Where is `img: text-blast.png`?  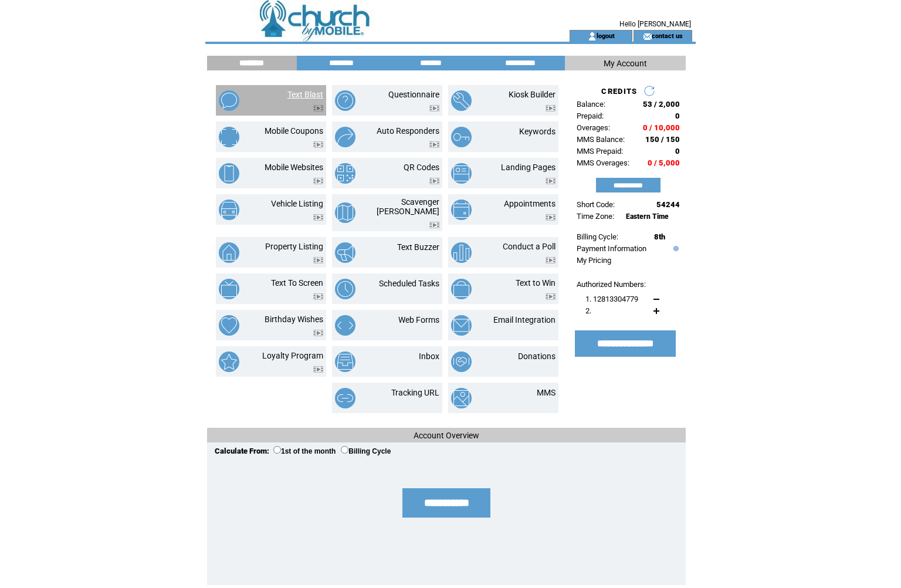
img: text-blast.png is located at coordinates (229, 100).